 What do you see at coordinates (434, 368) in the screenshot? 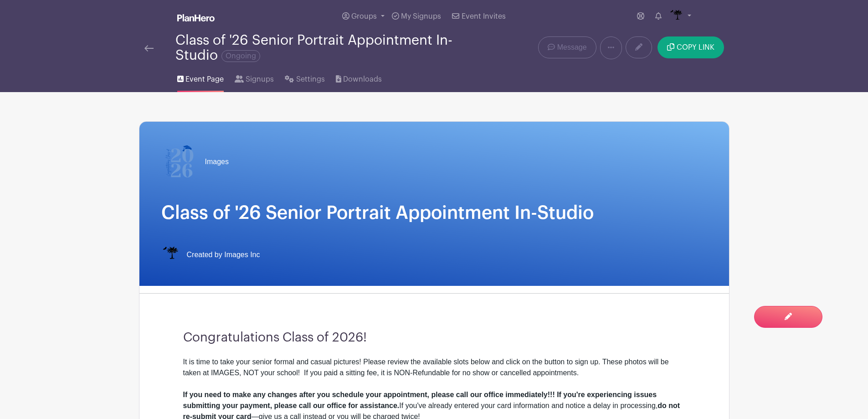
I see `div: It is time to take your senior formal and casual pictures! Please review the available slots belo...` at bounding box center [434, 368].